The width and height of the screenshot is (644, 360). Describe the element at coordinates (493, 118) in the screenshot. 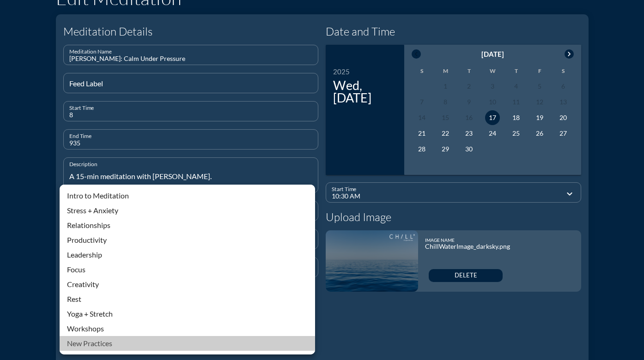

I see `button: 17` at that location.